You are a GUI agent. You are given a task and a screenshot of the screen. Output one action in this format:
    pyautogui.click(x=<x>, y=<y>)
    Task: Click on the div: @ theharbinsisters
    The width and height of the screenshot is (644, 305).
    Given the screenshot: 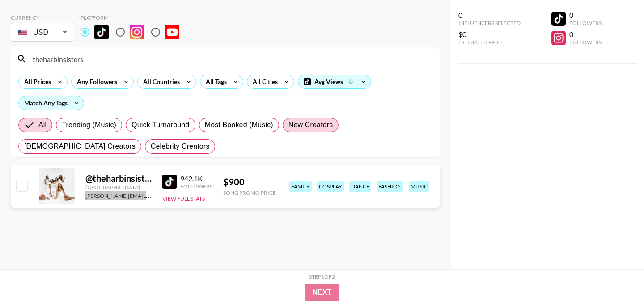 What is the action you would take?
    pyautogui.click(x=118, y=178)
    